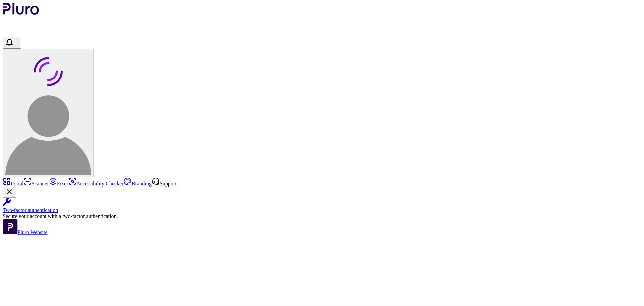 Image resolution: width=644 pixels, height=306 pixels. I want to click on a: Two-factor authentication, so click(322, 206).